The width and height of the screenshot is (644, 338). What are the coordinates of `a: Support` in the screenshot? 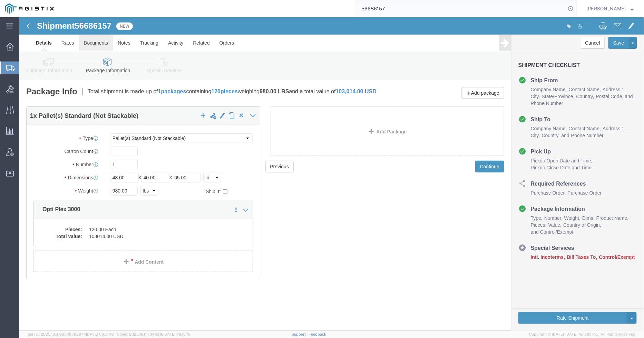 It's located at (300, 334).